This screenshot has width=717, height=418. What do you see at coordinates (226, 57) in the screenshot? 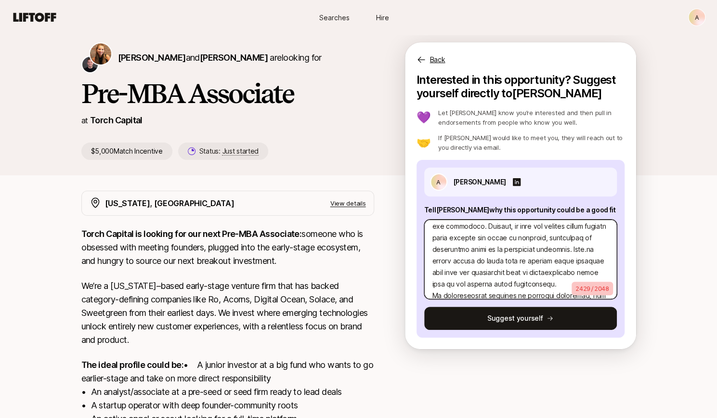
I see `span: and` at bounding box center [226, 57].